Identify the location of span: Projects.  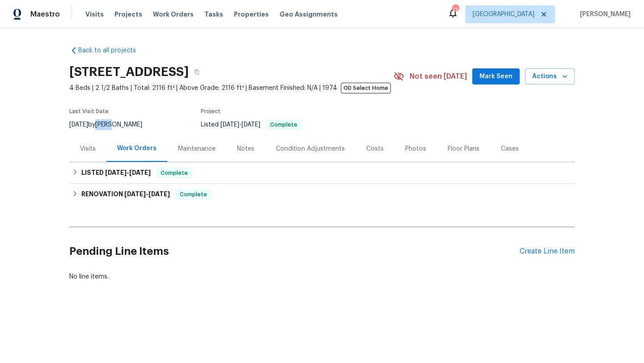
(128, 14).